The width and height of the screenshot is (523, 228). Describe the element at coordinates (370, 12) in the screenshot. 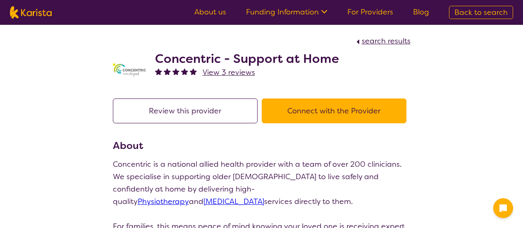

I see `a: For Providers` at that location.